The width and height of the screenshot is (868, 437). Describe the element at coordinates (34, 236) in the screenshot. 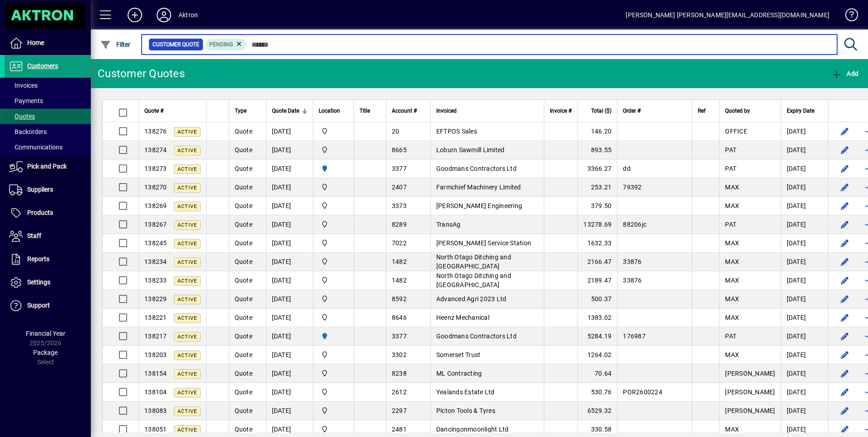

I see `span: Staff` at that location.